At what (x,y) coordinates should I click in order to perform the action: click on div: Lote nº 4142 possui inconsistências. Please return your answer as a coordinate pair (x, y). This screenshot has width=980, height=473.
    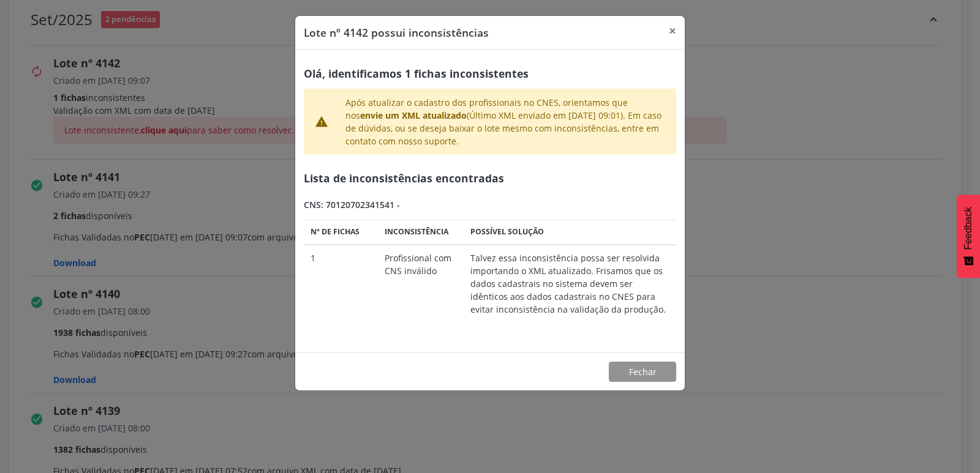
    Looking at the image, I should click on (397, 33).